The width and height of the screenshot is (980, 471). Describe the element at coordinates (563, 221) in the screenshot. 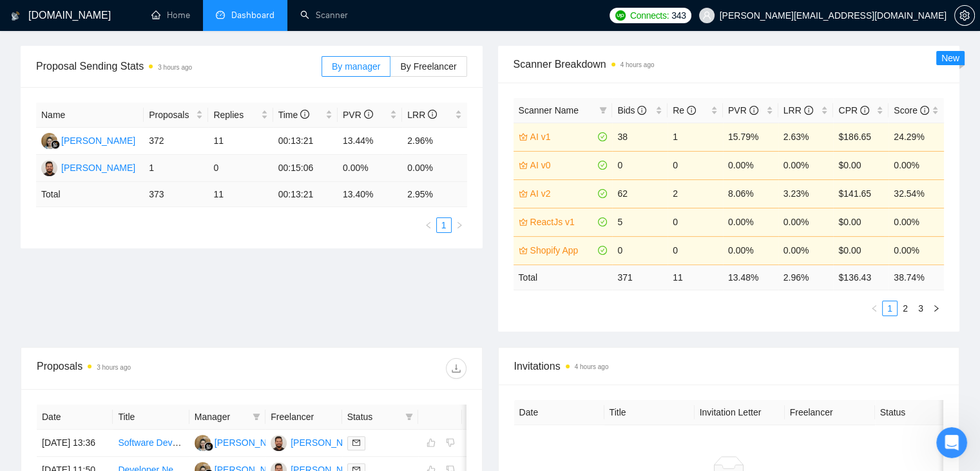

I see `a: ReactJs v1` at that location.